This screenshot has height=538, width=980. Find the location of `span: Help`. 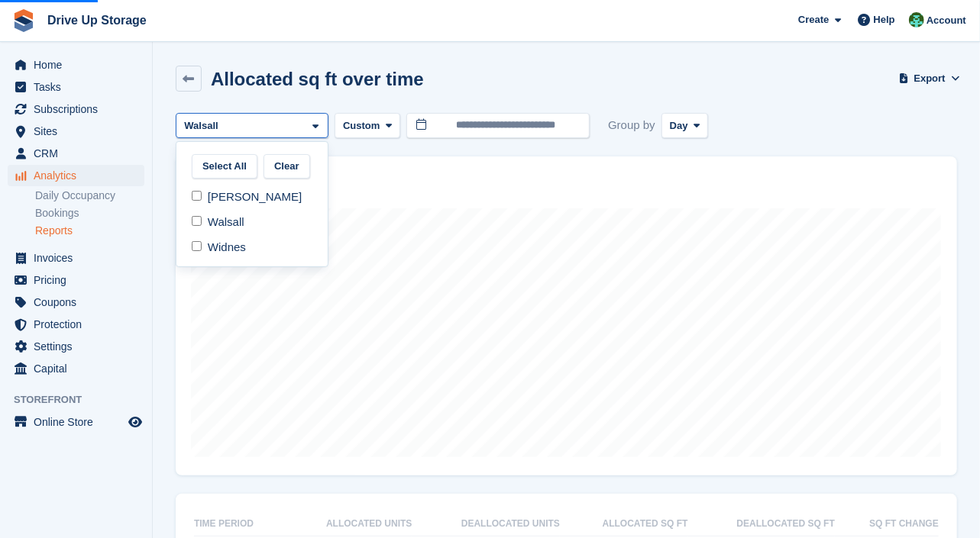

span: Help is located at coordinates (884, 20).